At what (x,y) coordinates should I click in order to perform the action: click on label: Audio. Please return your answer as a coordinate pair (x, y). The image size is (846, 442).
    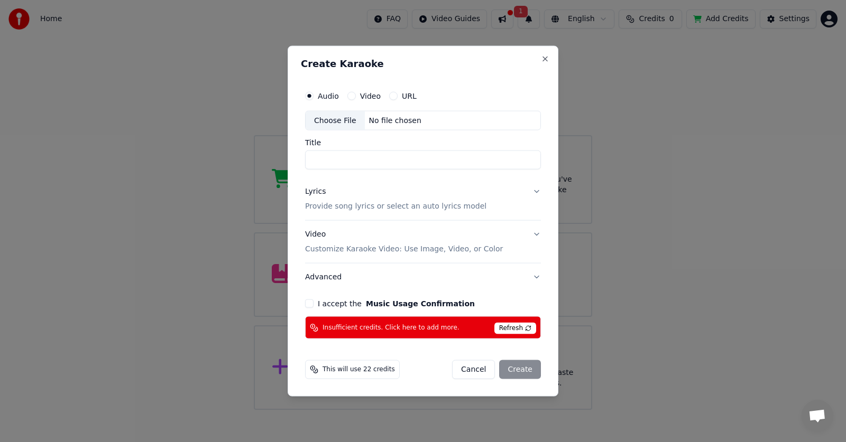
    Looking at the image, I should click on (328, 96).